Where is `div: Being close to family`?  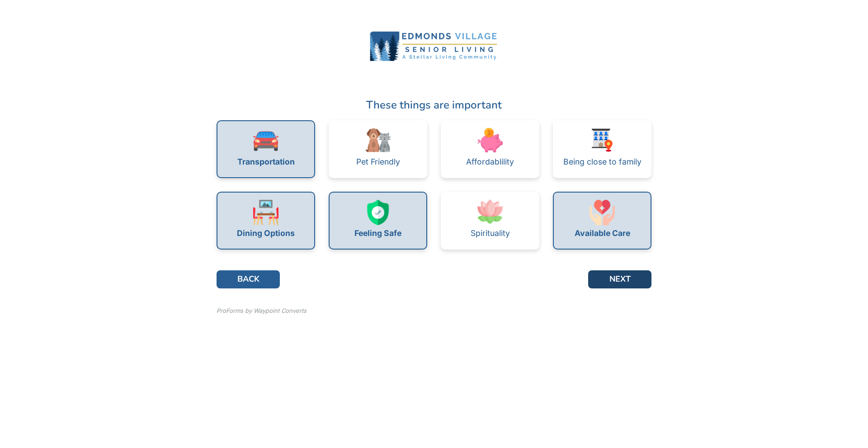
div: Being close to family is located at coordinates (602, 161).